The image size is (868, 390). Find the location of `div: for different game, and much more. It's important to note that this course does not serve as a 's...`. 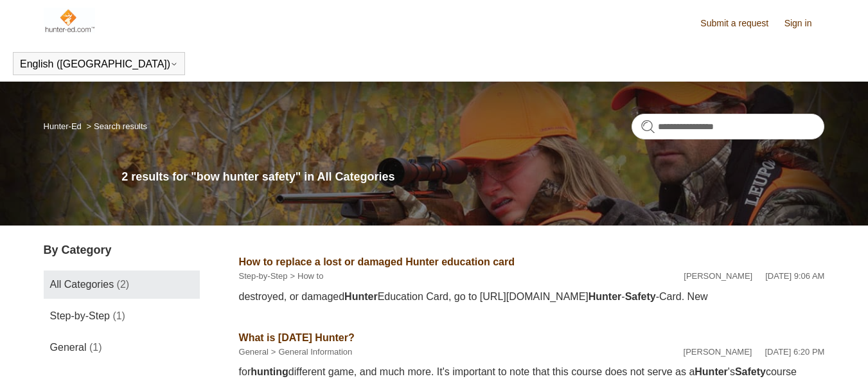

div: for different game, and much more. It's important to note that this course does not serve as a 's... is located at coordinates (532, 372).